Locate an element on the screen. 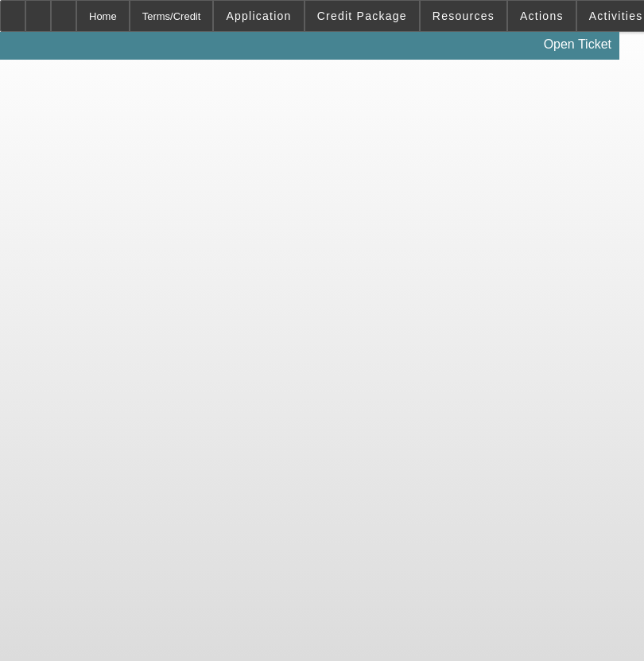  button: Actions is located at coordinates (542, 16).